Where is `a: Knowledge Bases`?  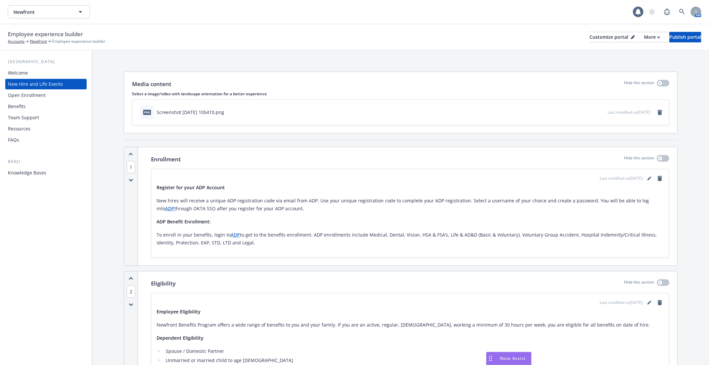 a: Knowledge Bases is located at coordinates (46, 173).